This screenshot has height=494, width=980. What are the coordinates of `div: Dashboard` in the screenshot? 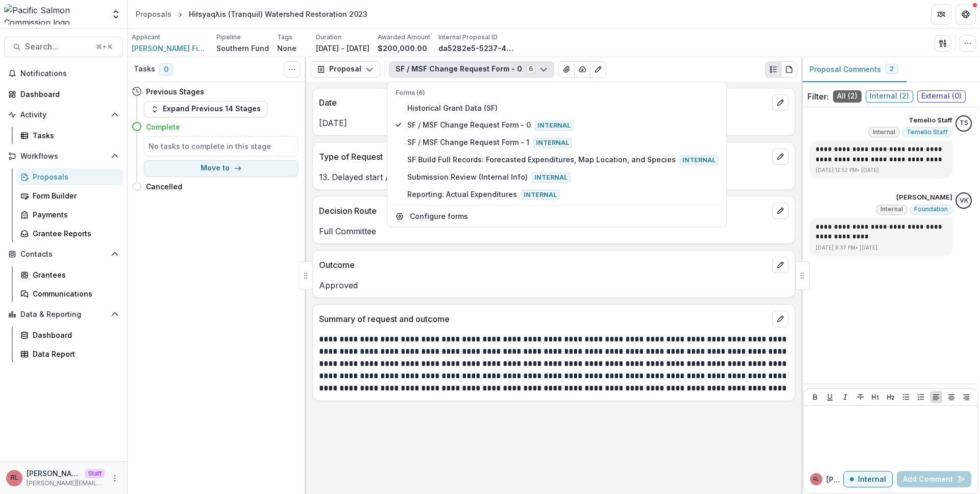 It's located at (67, 94).